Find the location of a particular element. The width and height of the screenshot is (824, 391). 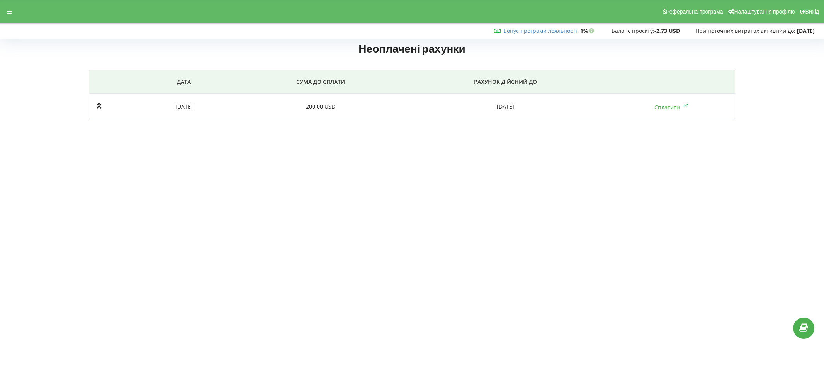

span: Налаштування профілю is located at coordinates (764, 12).